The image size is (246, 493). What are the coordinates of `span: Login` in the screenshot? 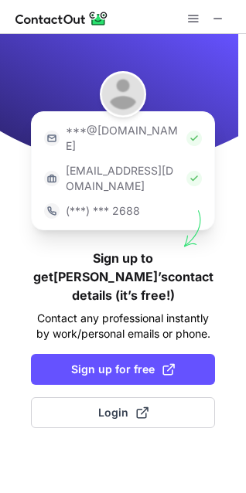 It's located at (123, 413).